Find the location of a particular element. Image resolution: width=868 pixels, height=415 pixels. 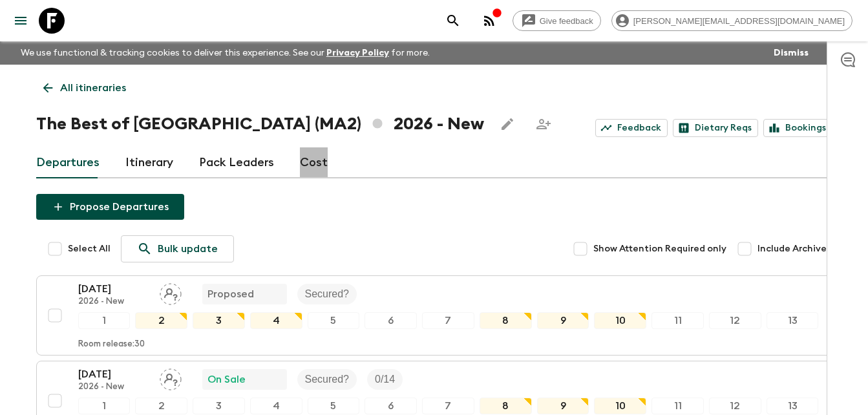

p: Bulk update is located at coordinates (188, 249).